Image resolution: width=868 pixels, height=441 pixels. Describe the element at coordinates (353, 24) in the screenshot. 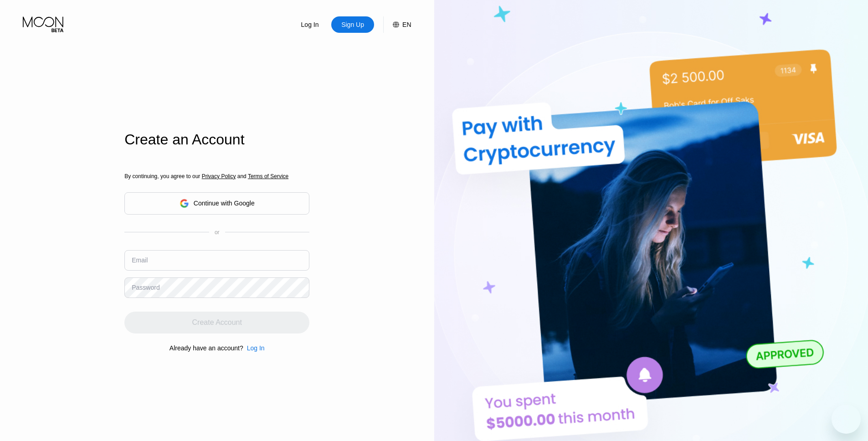

I see `div: Sign Up` at that location.